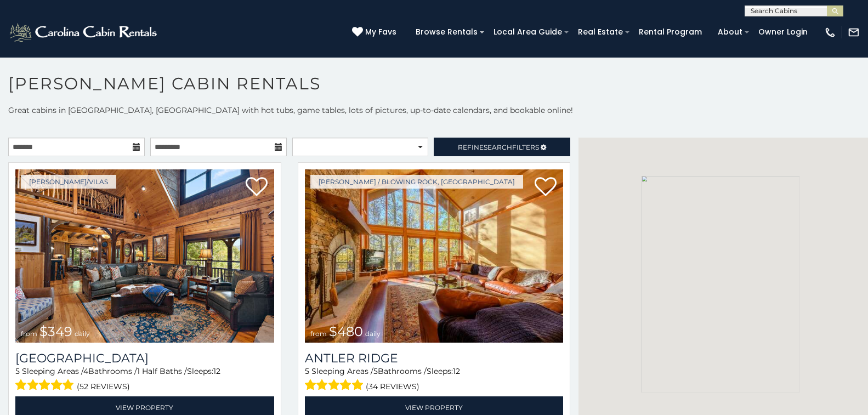  Describe the element at coordinates (434, 358) in the screenshot. I see `a: Antler Ridge` at that location.